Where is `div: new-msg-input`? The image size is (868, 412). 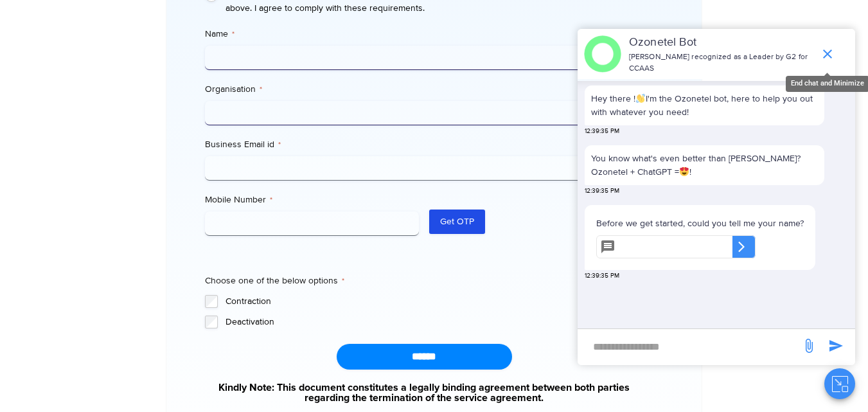
div: new-msg-input is located at coordinates (689, 347).